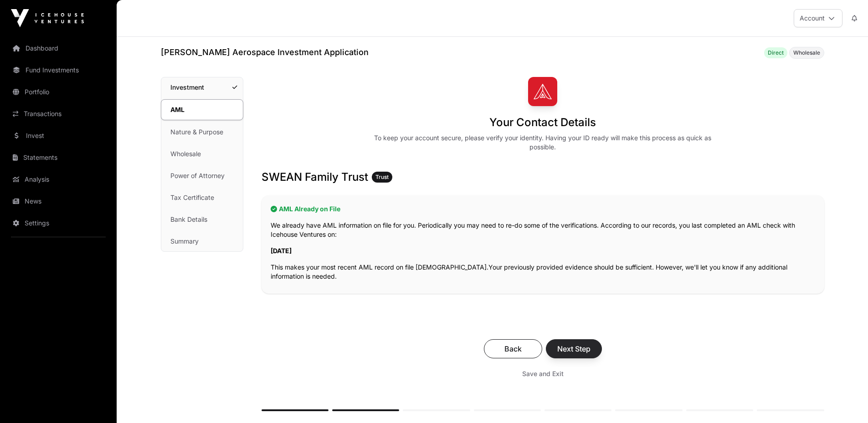 The width and height of the screenshot is (868, 423). What do you see at coordinates (59, 223) in the screenshot?
I see `a: Settings` at bounding box center [59, 223].